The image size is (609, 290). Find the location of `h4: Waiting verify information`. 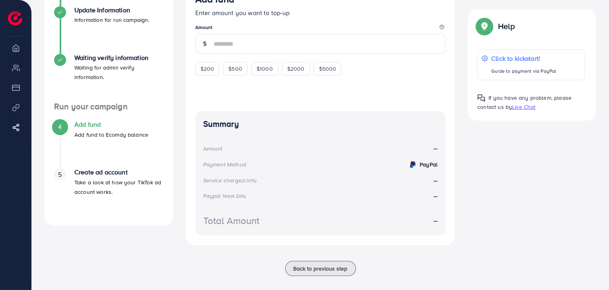

h4: Waiting verify information is located at coordinates (119, 58).